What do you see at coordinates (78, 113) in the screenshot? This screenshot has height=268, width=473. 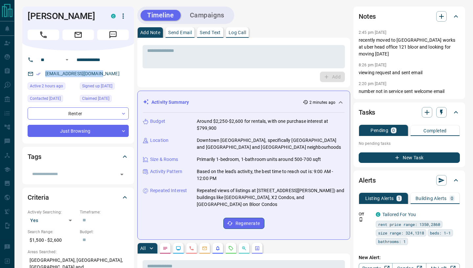 I see `div: Renter` at bounding box center [78, 113].